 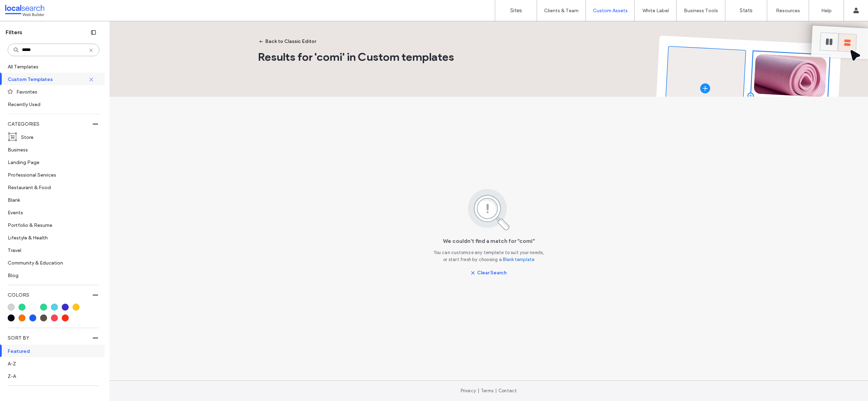 What do you see at coordinates (356, 56) in the screenshot?
I see `span: Results for 'comi' in Custom templates` at bounding box center [356, 56].